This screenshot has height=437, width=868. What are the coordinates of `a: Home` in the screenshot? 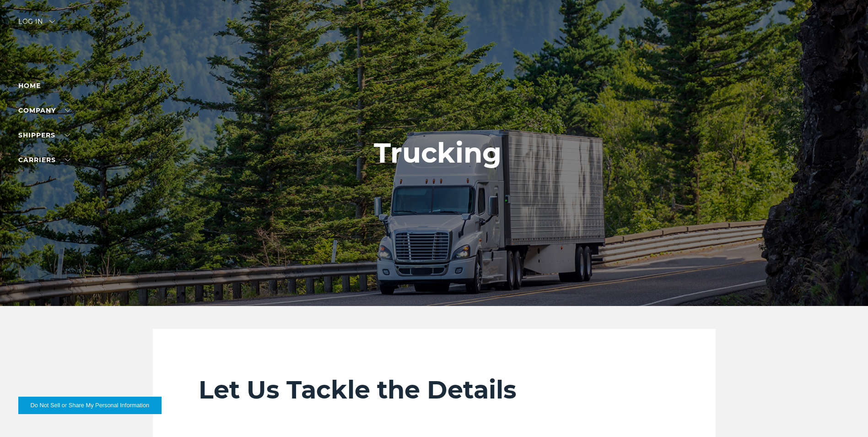 It's located at (29, 86).